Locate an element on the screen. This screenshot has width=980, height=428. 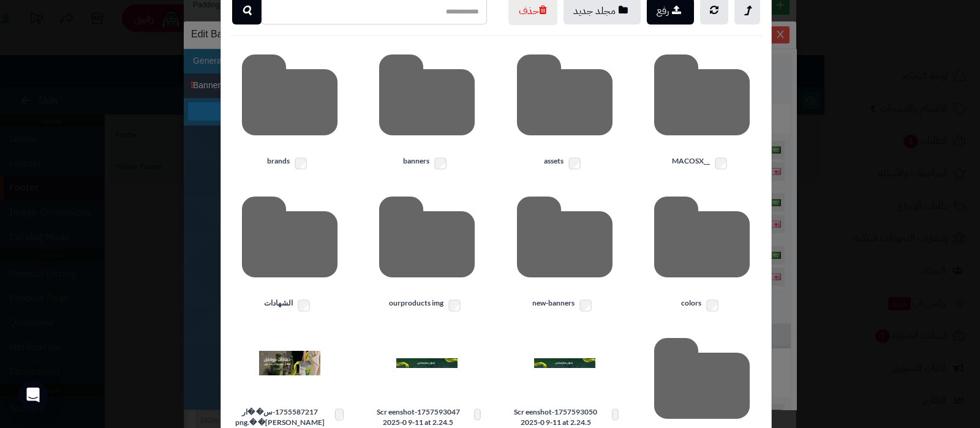
img: 1757593047-Scr eenshot 2025-0 9-11 at 2.24.5 2 PM.png is located at coordinates (427, 363).